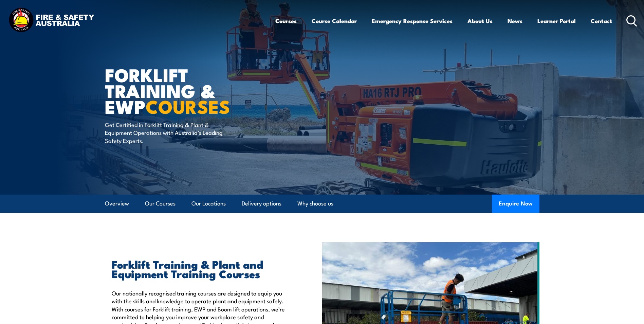 The width and height of the screenshot is (644, 324). Describe the element at coordinates (167, 132) in the screenshot. I see `p: Get Certified in Forklift Training & Plant & Equipment Operations with Australia’s Leading Safety...` at that location.